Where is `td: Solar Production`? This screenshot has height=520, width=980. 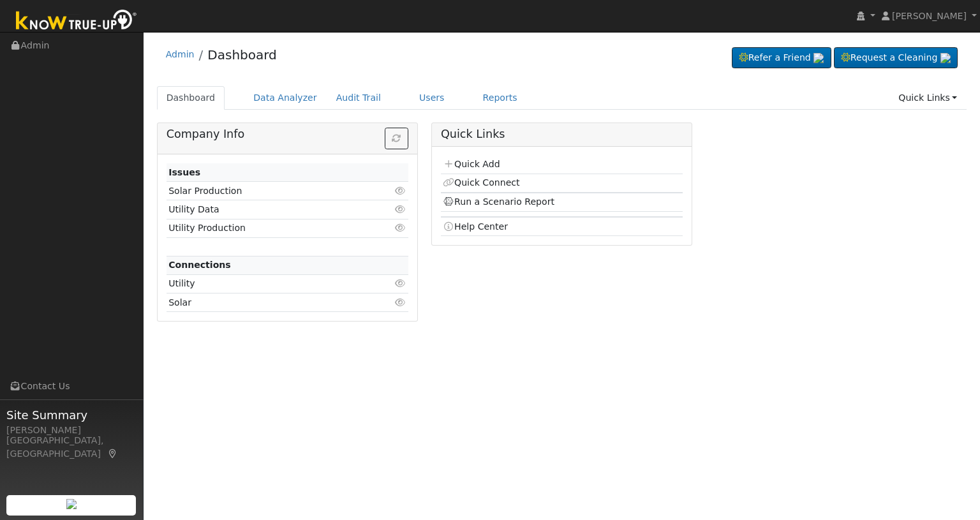
td: Solar Production is located at coordinates (268, 191).